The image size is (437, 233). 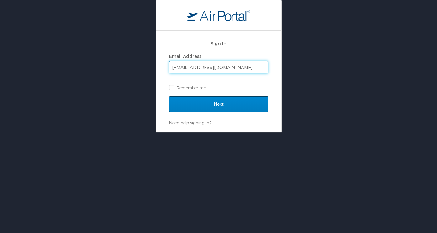 What do you see at coordinates (190, 123) in the screenshot?
I see `a: Need help signing in?` at bounding box center [190, 123].